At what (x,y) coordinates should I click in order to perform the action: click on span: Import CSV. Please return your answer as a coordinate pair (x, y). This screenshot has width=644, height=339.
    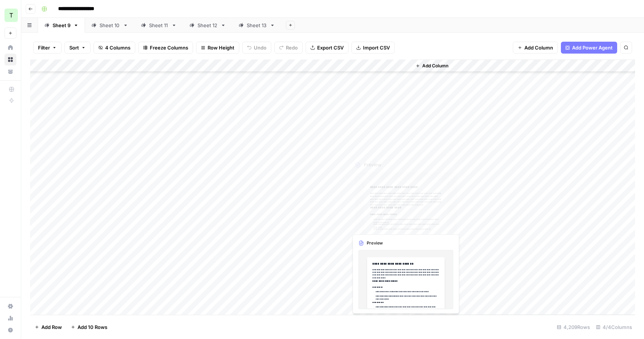
    Looking at the image, I should click on (376, 48).